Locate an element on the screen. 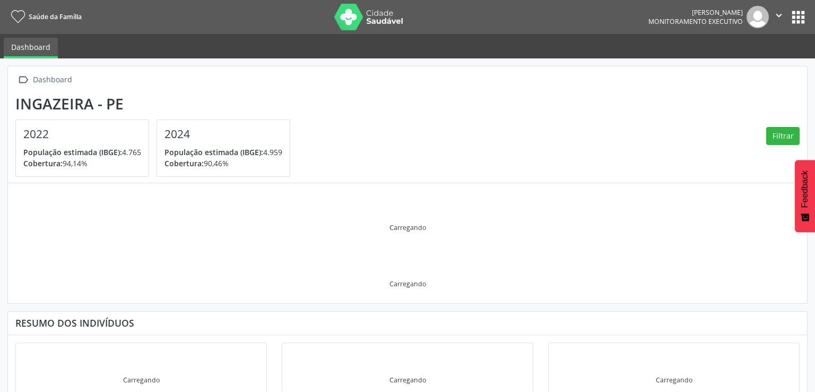 The image size is (815, 392). a: Dashboard is located at coordinates (31, 48).